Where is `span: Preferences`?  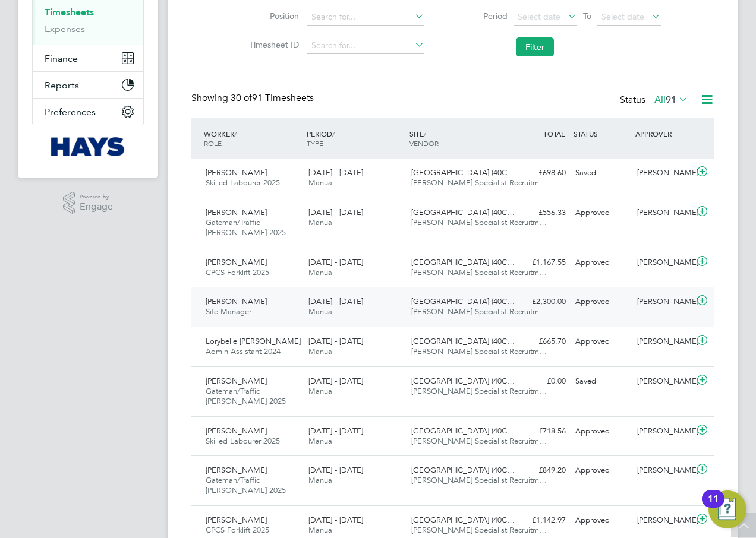 span: Preferences is located at coordinates (70, 112).